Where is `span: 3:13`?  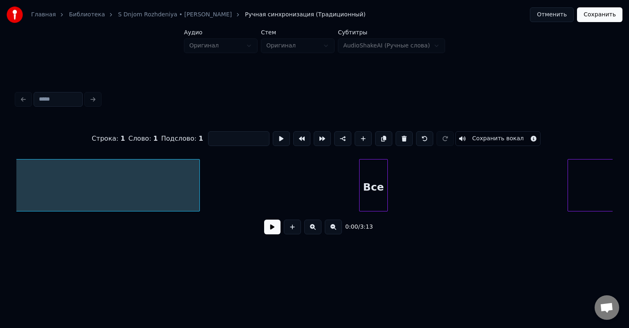 span: 3:13 is located at coordinates (366, 227).